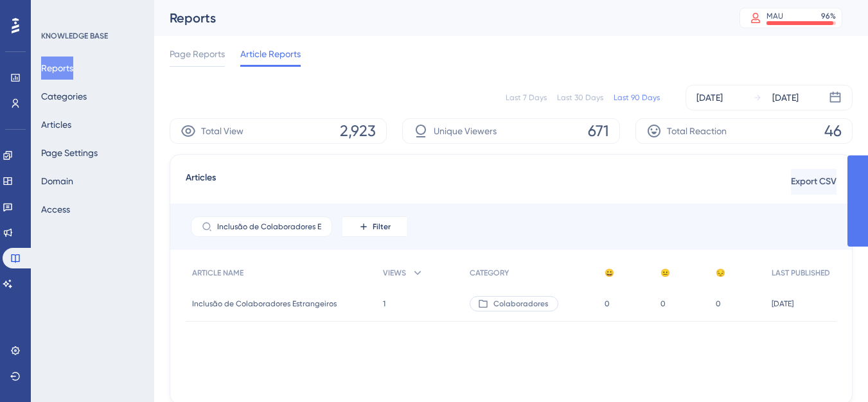  What do you see at coordinates (270, 226) in the screenshot?
I see `input: Search` at bounding box center [270, 226].